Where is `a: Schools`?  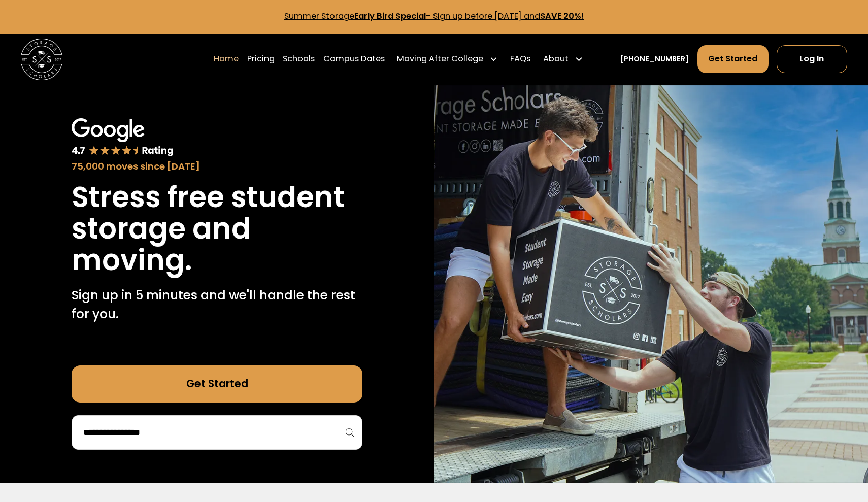 a: Schools is located at coordinates (299, 59).